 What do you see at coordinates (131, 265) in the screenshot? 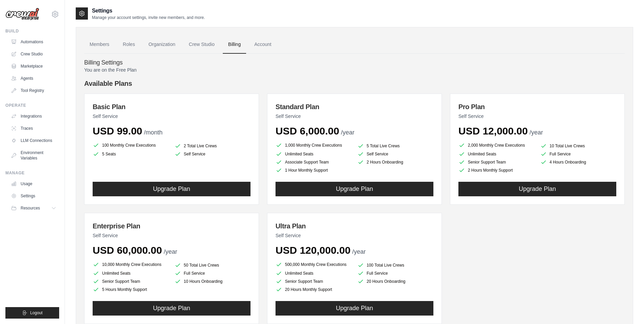
I see `li: 10,000 Monthly Crew Executions` at bounding box center [131, 265].